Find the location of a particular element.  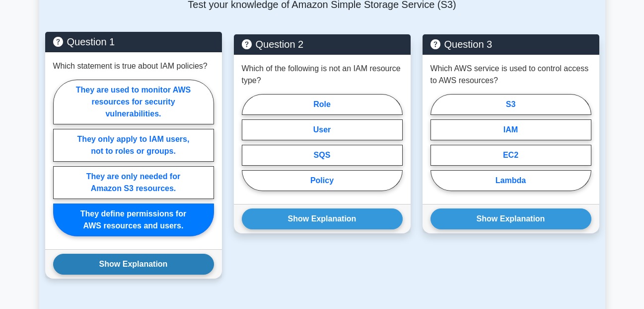

label: User is located at coordinates (322, 130).